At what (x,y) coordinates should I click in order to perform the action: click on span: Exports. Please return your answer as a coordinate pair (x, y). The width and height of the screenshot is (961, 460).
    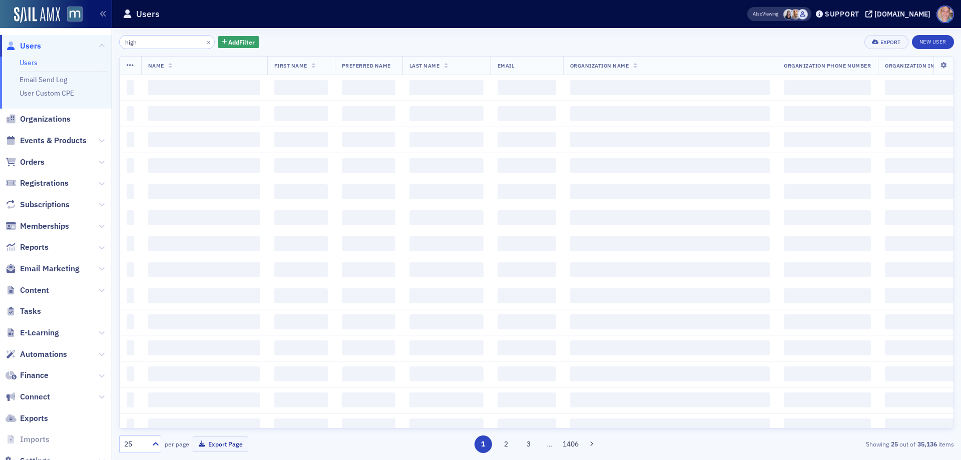
    Looking at the image, I should click on (34, 419).